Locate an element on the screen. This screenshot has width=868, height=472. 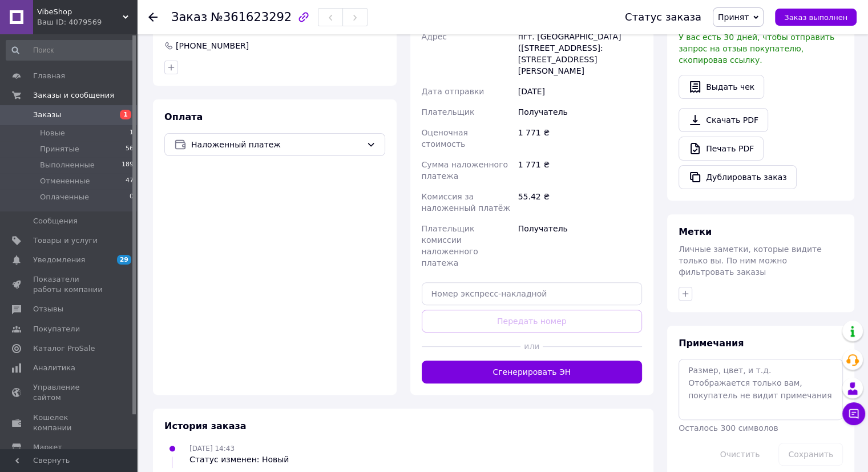
span: Сообщения is located at coordinates (56, 221).